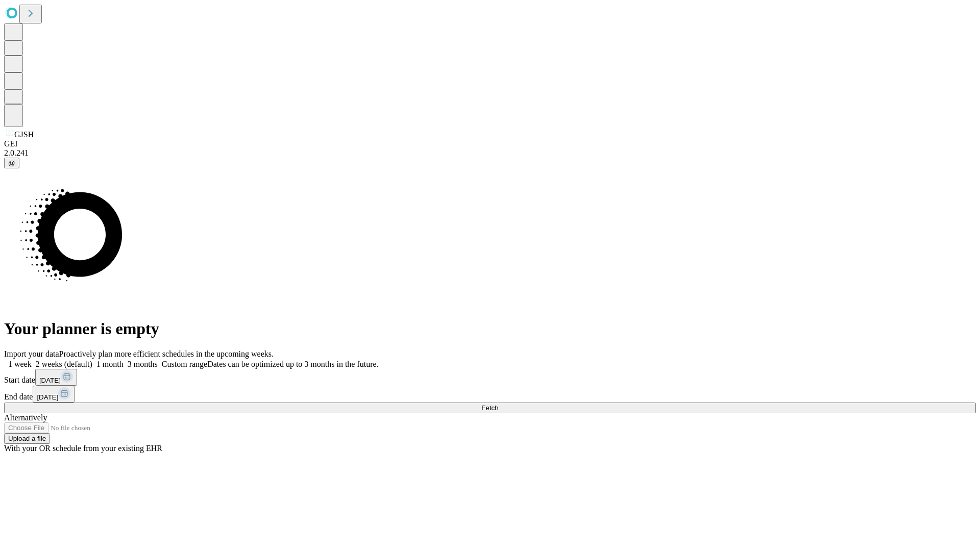 The image size is (980, 551). What do you see at coordinates (490, 394) in the screenshot?
I see `div: End date` at bounding box center [490, 394].